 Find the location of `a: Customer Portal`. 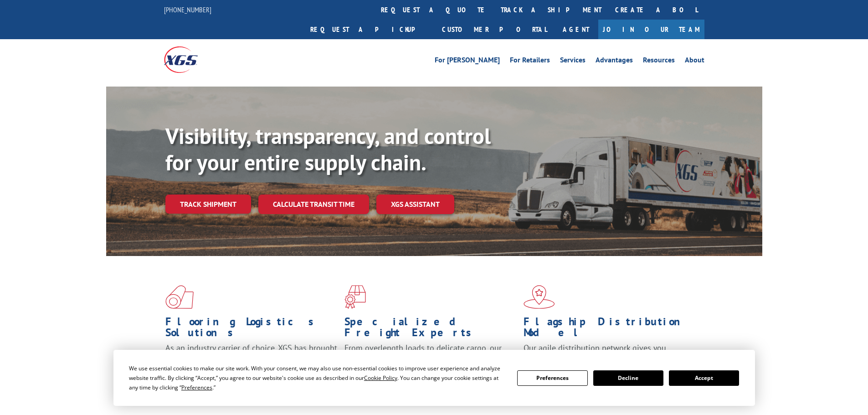

a: Customer Portal is located at coordinates (494, 29).